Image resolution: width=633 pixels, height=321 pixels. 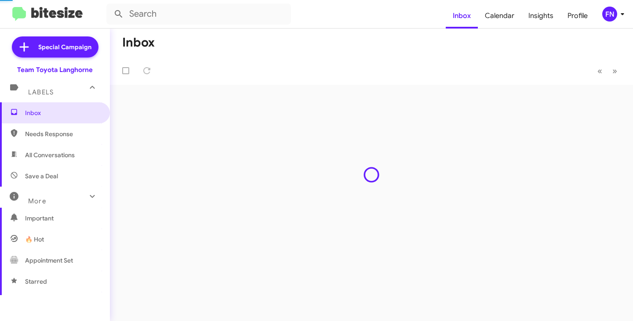 I want to click on span: More, so click(x=37, y=201).